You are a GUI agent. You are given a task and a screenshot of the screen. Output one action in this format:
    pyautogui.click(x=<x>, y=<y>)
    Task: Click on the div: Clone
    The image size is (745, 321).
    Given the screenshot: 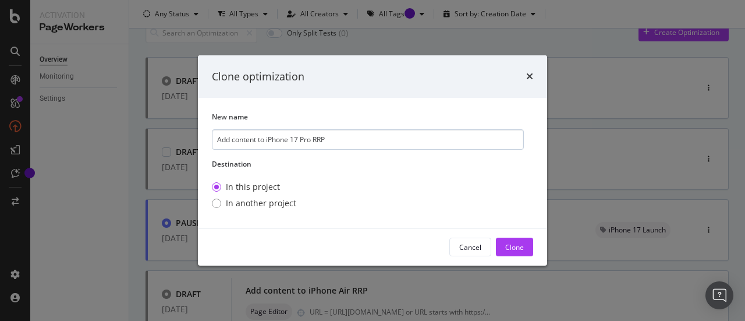 What is the action you would take?
    pyautogui.click(x=514, y=247)
    